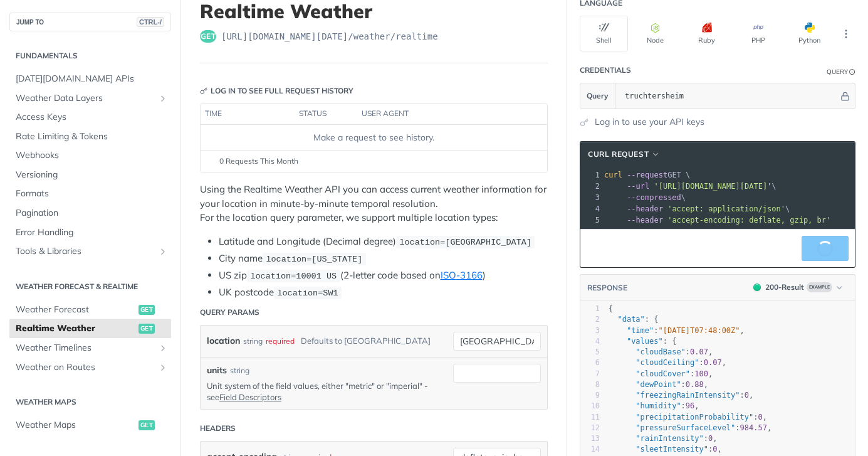 Image resolution: width=868 pixels, height=456 pixels. I want to click on span: cURL Request, so click(618, 154).